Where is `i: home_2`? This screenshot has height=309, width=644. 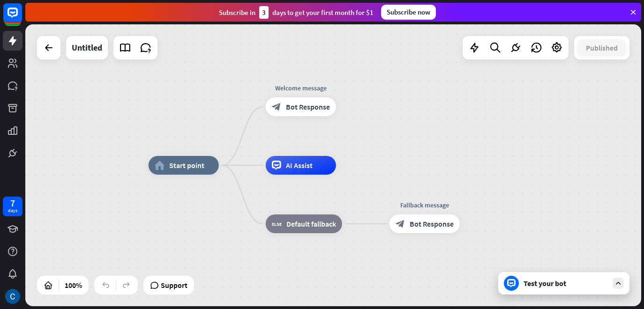 i: home_2 is located at coordinates (159, 165).